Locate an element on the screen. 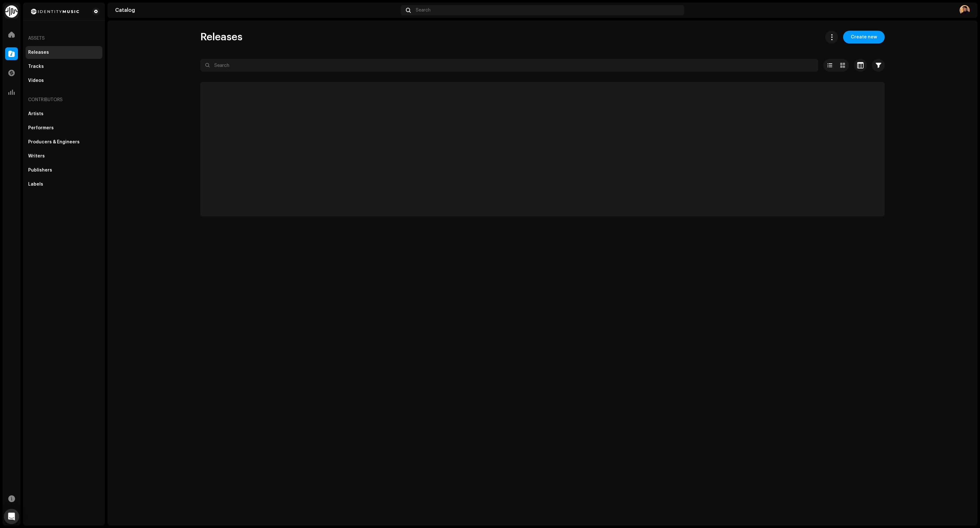 Image resolution: width=980 pixels, height=528 pixels. div: Performers is located at coordinates (41, 128).